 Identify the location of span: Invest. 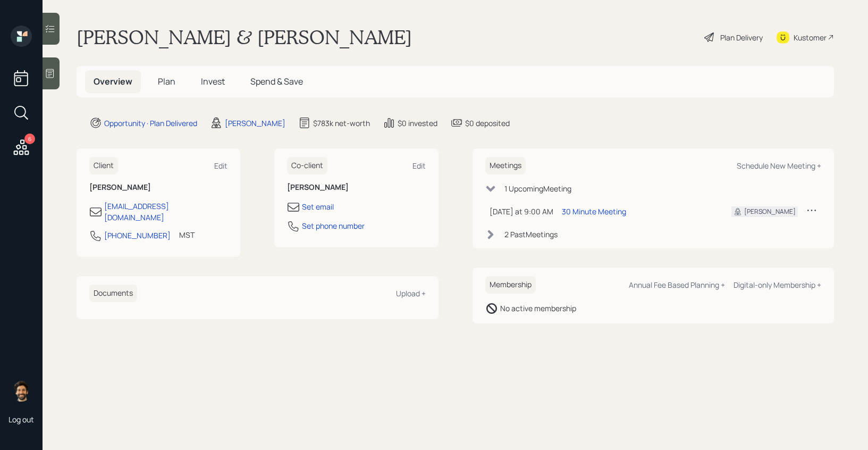
(213, 81).